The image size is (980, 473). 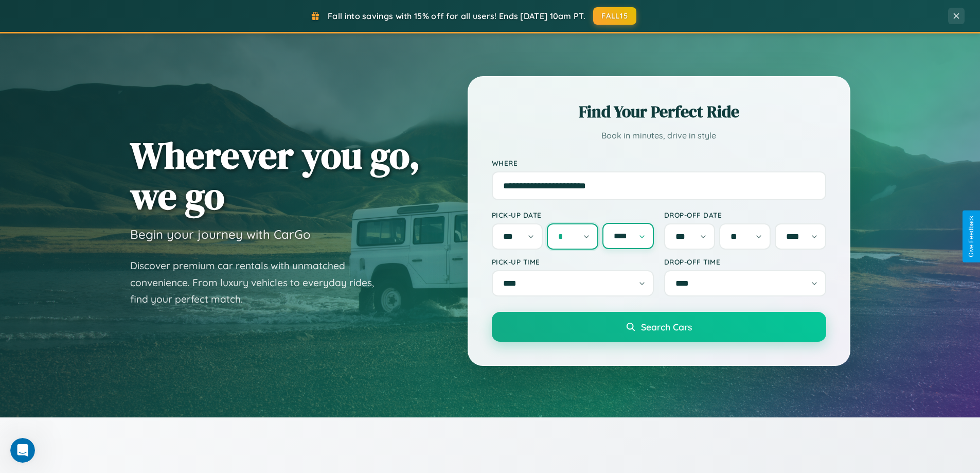 What do you see at coordinates (666, 327) in the screenshot?
I see `span: Search Cars` at bounding box center [666, 327].